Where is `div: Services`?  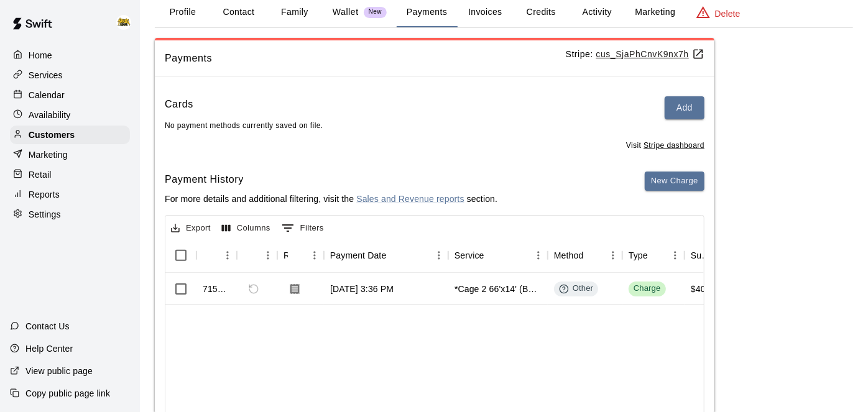
div: Services is located at coordinates (70, 75).